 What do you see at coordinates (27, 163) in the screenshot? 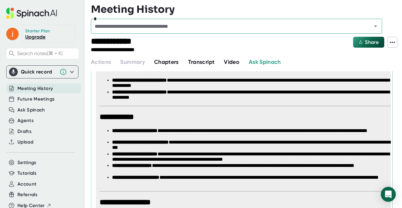
I see `span: Settings` at bounding box center [27, 163].